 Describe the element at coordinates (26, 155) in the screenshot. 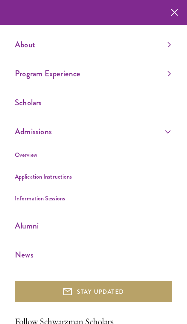

I see `a: Overview` at that location.